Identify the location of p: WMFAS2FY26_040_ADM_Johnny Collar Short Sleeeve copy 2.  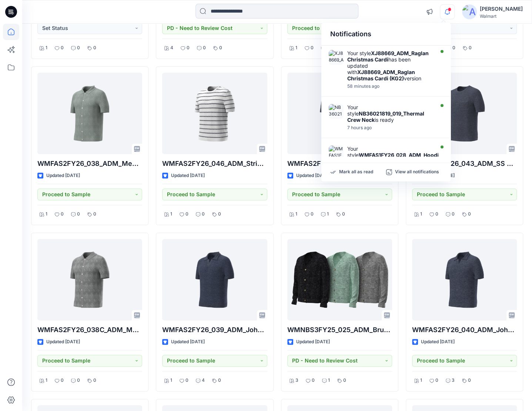
(464, 330).